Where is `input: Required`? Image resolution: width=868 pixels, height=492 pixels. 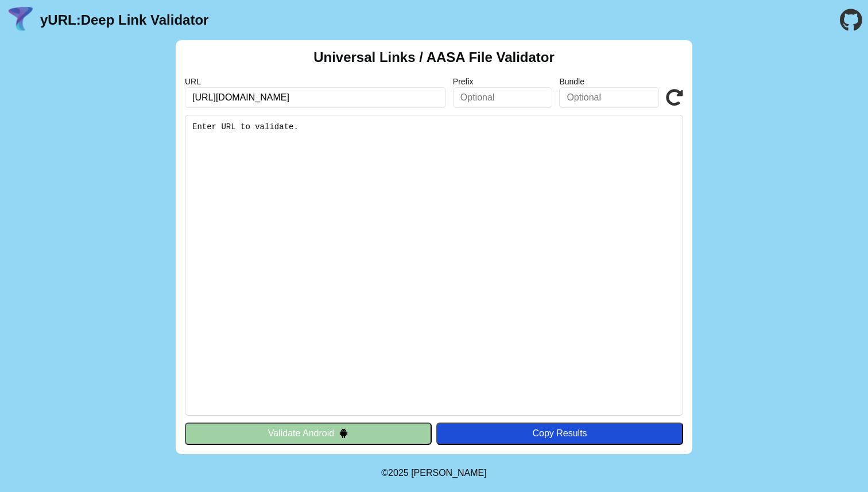 input: Required is located at coordinates (315, 97).